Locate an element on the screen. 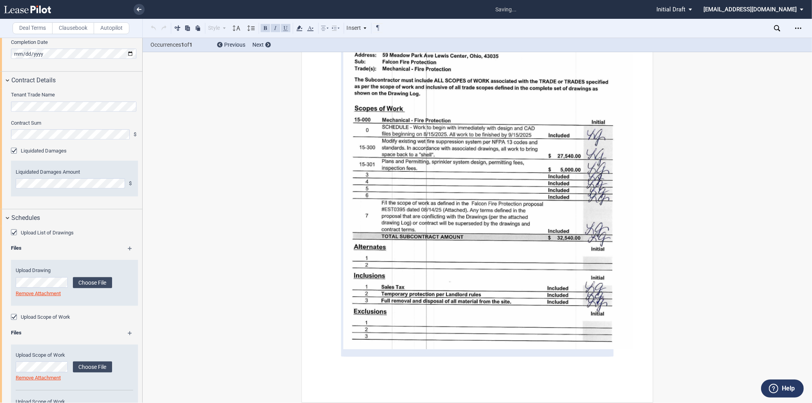 Image resolution: width=812 pixels, height=403 pixels. md-checkbox: Upload List of Drawings is located at coordinates (42, 233).